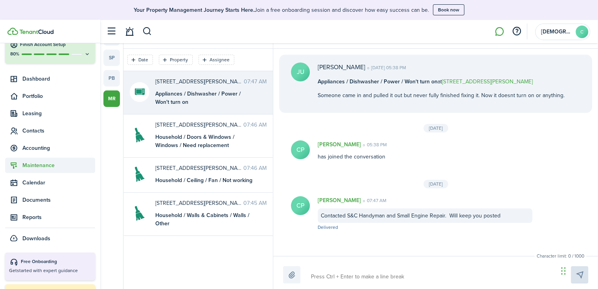  I want to click on span: Leasing, so click(59, 113).